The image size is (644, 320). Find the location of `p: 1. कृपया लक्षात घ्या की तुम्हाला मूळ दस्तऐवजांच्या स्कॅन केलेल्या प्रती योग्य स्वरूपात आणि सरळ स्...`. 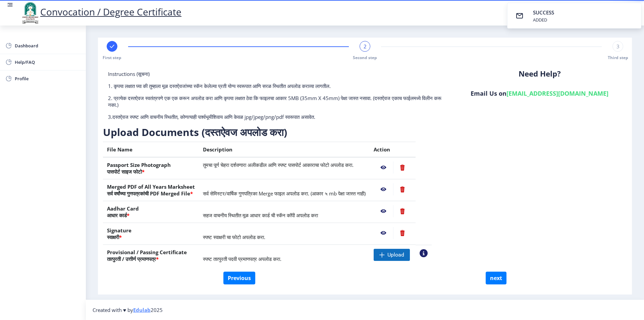

p: 1. कृपया लक्षात घ्या की तुम्हाला मूळ दस्तऐवजांच्या स्कॅन केलेल्या प्रती योग्य स्वरूपात आणि सरळ स्... is located at coordinates (277, 86).